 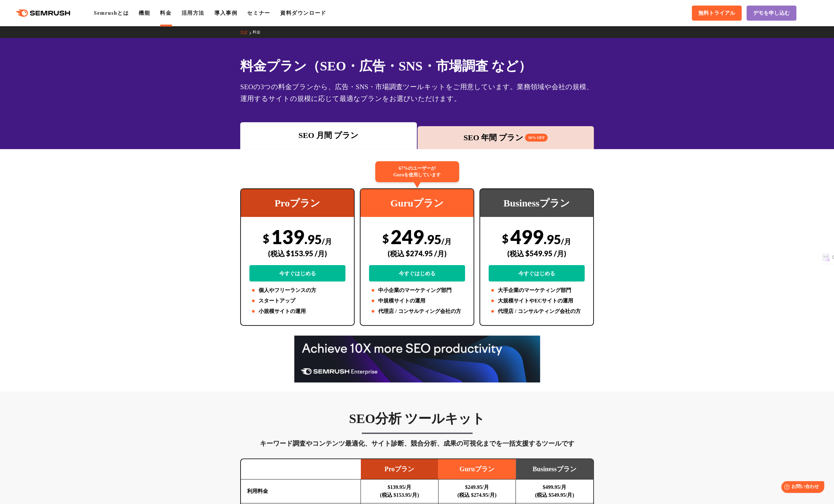 What do you see at coordinates (417, 66) in the screenshot?
I see `h1: 料金プラン（SEO・広告・SNS・市場調査 など）` at bounding box center [417, 66].